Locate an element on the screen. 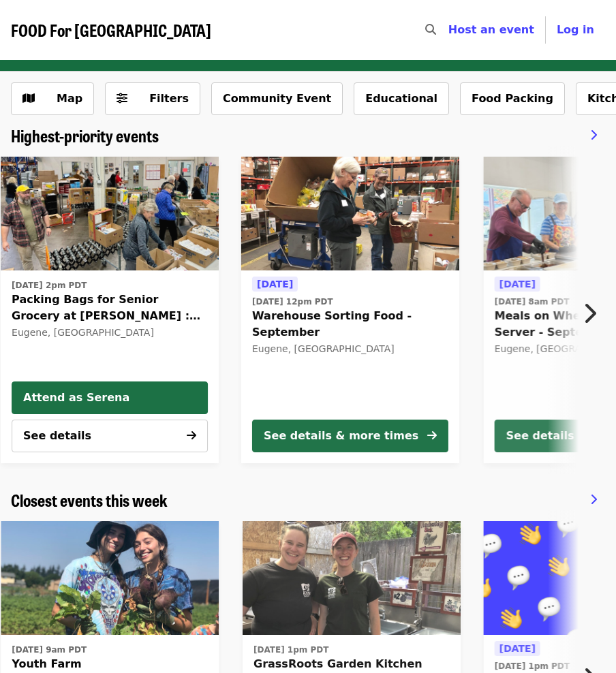  button: Educational is located at coordinates (401, 98).